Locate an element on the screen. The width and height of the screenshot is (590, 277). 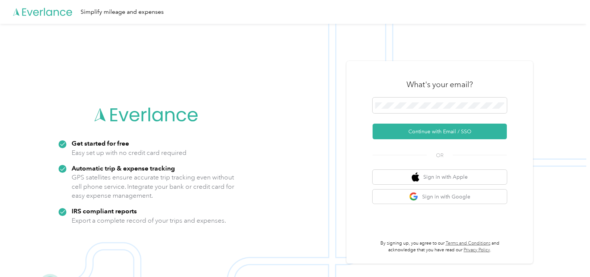
strong: Automatic trip & expense tracking is located at coordinates (123, 168).